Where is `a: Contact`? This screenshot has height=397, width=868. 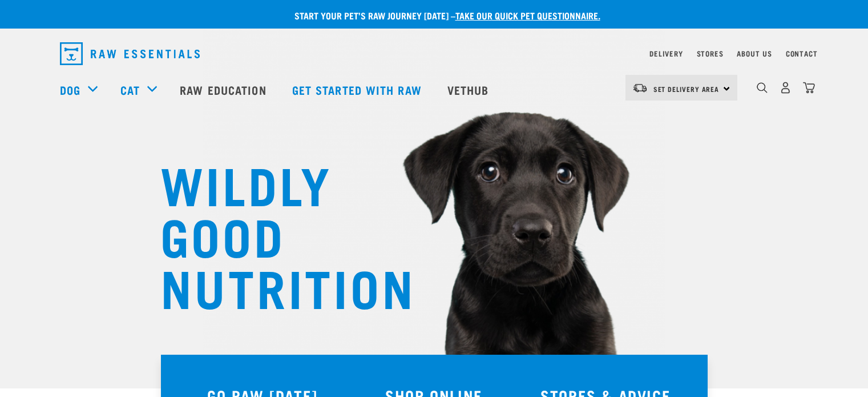 a: Contact is located at coordinates (802, 53).